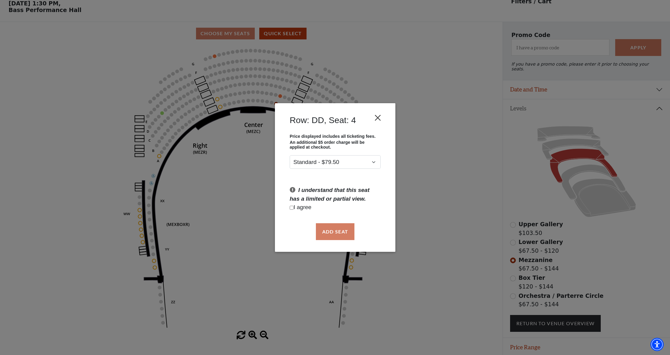 The width and height of the screenshot is (670, 355). I want to click on p: I agree, so click(335, 208).